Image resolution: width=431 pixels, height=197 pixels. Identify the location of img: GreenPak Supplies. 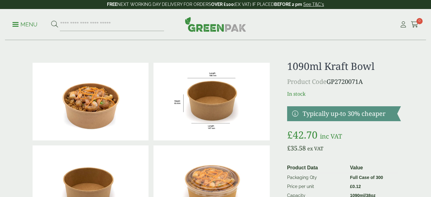
(216, 24).